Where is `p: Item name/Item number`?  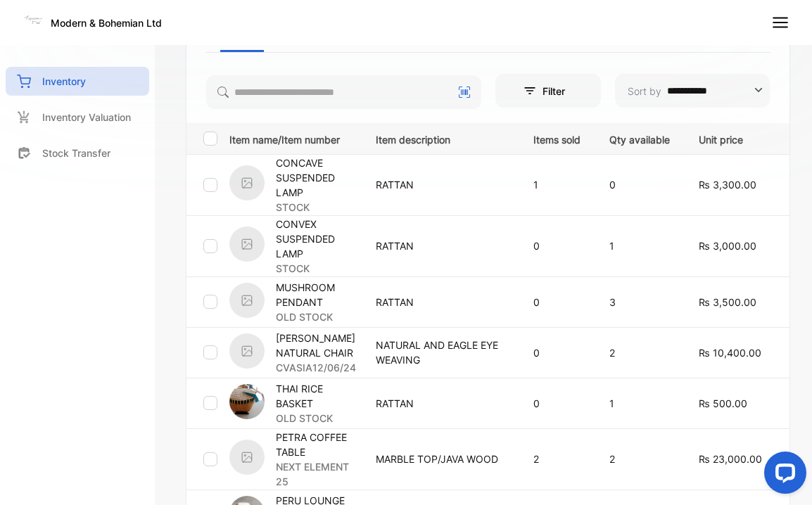 p: Item name/Item number is located at coordinates (293, 138).